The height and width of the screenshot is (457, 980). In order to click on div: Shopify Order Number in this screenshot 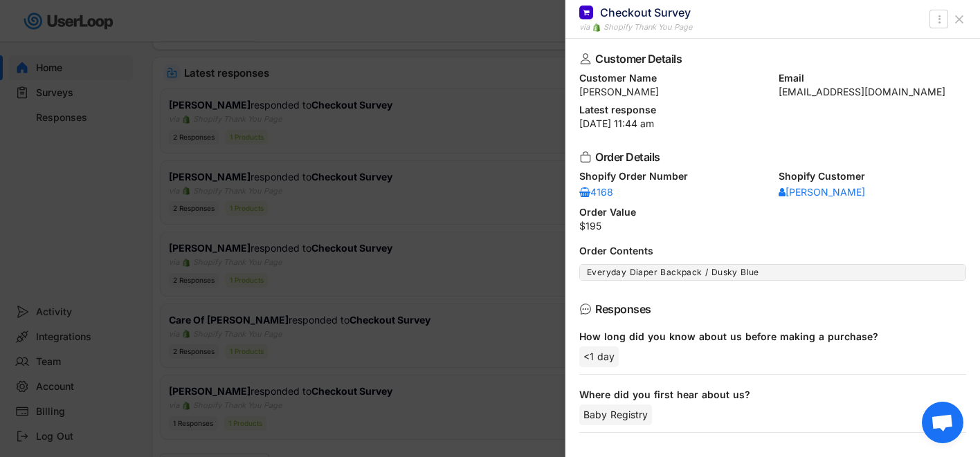, I will do `click(674, 176)`.